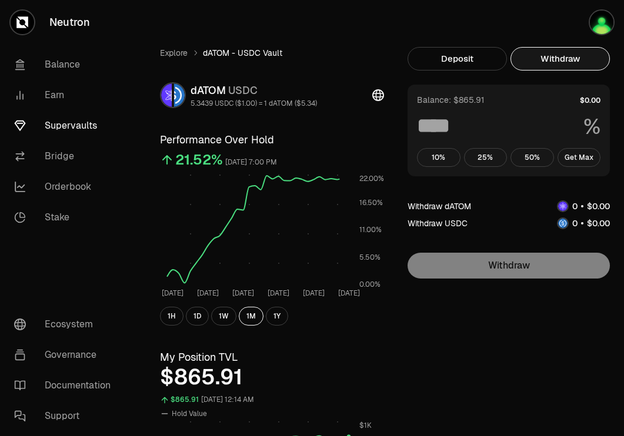  What do you see at coordinates (223, 316) in the screenshot?
I see `button: 1W` at bounding box center [223, 316].